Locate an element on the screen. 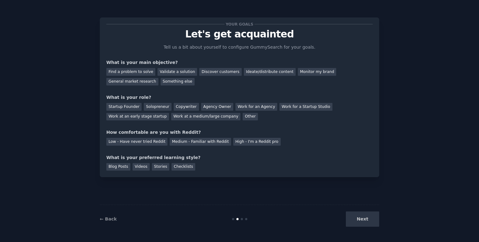  div: Ideate/distribute content is located at coordinates (270, 72).